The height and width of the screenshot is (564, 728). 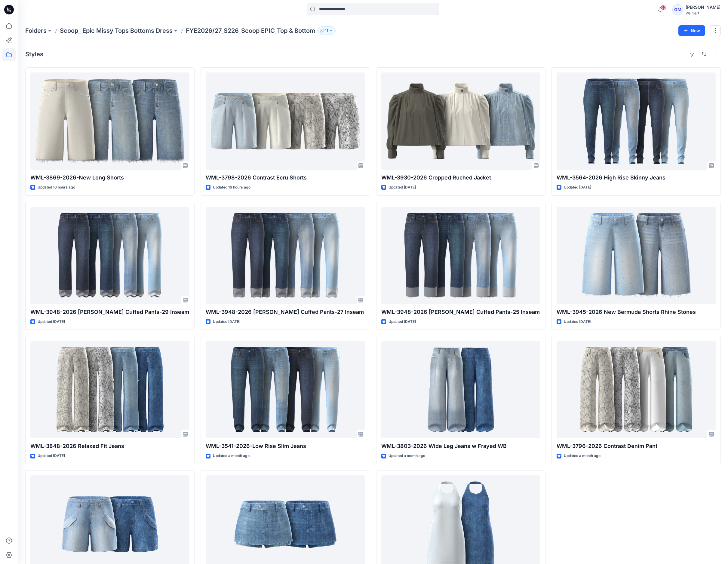 I want to click on h4: Styles, so click(x=34, y=54).